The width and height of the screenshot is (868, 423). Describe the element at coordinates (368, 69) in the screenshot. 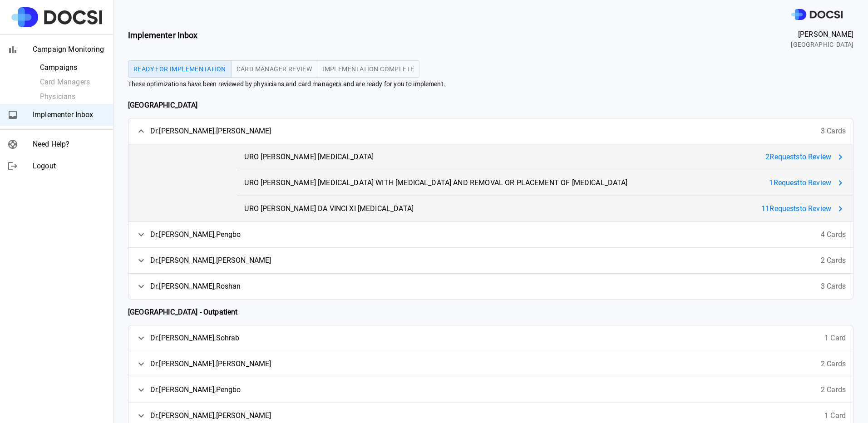

I see `button: Implementation Complete` at that location.